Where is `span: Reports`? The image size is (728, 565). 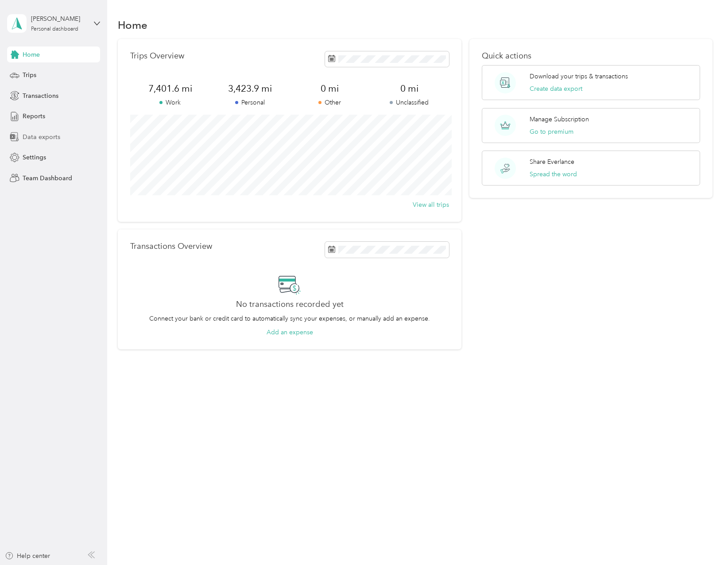
span: Reports is located at coordinates (34, 116).